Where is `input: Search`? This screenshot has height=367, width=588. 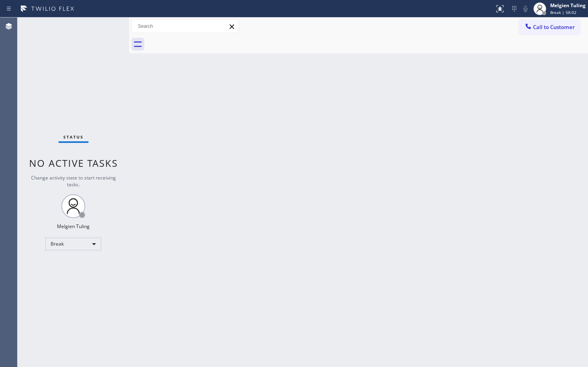 input: Search is located at coordinates (185, 26).